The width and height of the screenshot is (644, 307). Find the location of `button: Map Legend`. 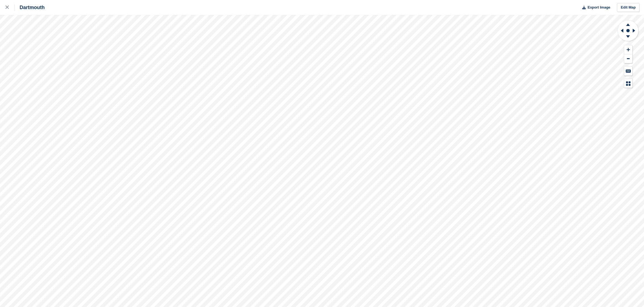

button: Map Legend is located at coordinates (628, 83).